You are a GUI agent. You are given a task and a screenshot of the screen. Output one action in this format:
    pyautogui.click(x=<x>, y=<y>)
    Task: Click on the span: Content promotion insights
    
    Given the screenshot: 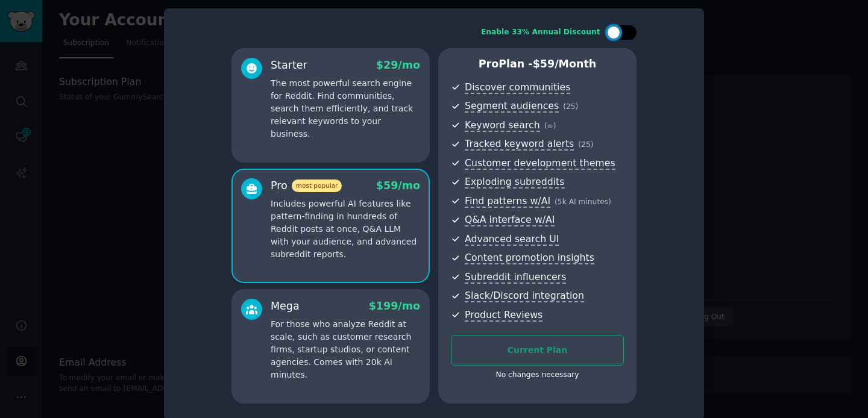 What is the action you would take?
    pyautogui.click(x=529, y=258)
    